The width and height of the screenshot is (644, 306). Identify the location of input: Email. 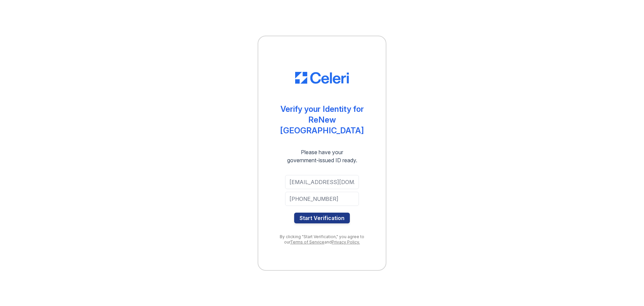
(322, 182).